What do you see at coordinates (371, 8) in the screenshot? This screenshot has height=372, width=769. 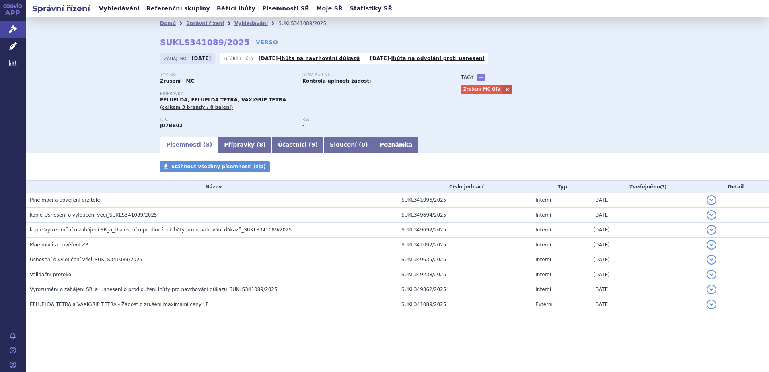 I see `a: Statistiky SŘ` at bounding box center [371, 8].